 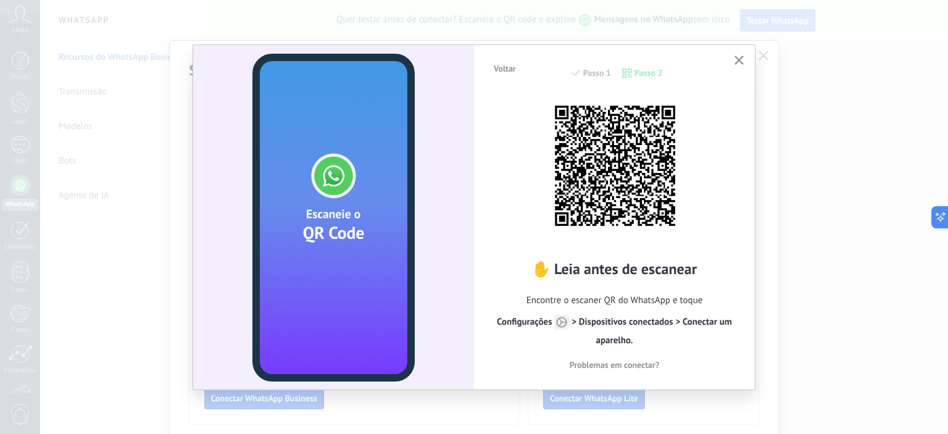 I want to click on img: LjWe33iLIlEAAAAASUVORK5CYII=, so click(x=615, y=165).